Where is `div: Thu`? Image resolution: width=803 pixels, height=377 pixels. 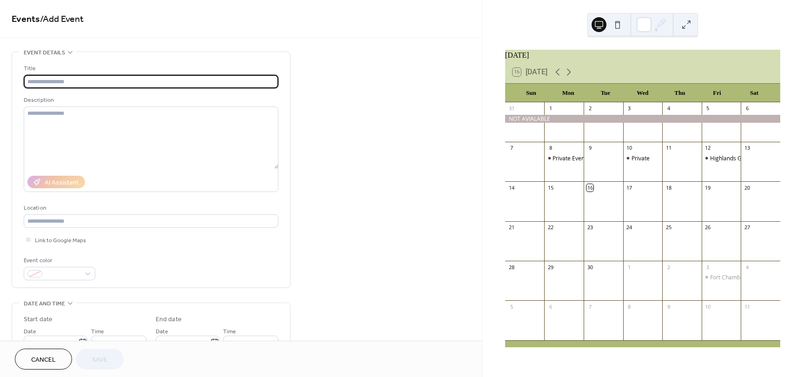 div: Thu is located at coordinates (680, 93).